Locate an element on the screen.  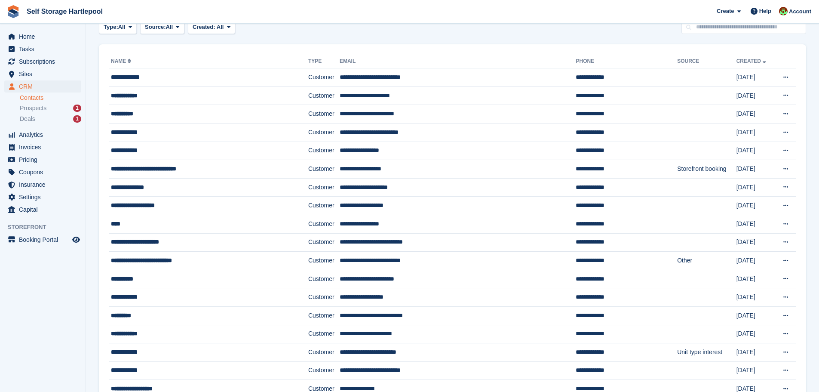
button: Source: All is located at coordinates (162, 27).